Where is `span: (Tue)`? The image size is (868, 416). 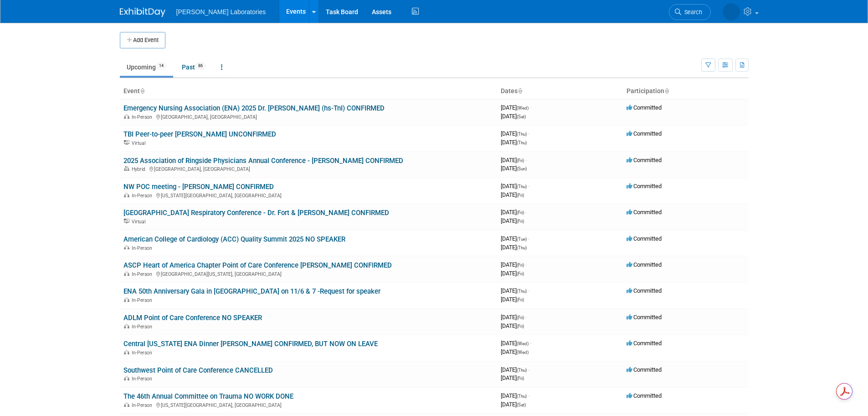 span: (Tue) is located at coordinates (522, 239).